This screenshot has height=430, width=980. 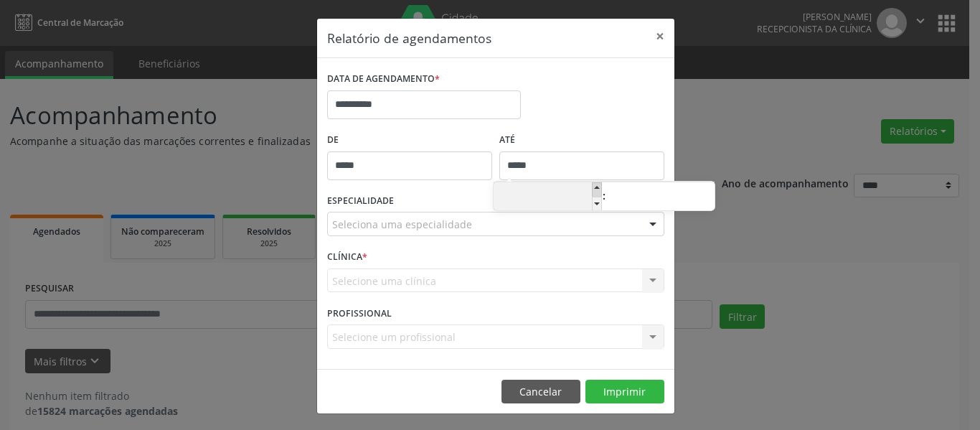 What do you see at coordinates (581, 139) in the screenshot?
I see `label: ATÉ` at bounding box center [581, 139].